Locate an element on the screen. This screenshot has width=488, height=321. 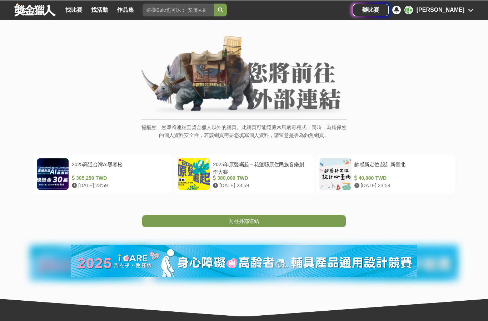
a: 作品集 is located at coordinates (125, 10).